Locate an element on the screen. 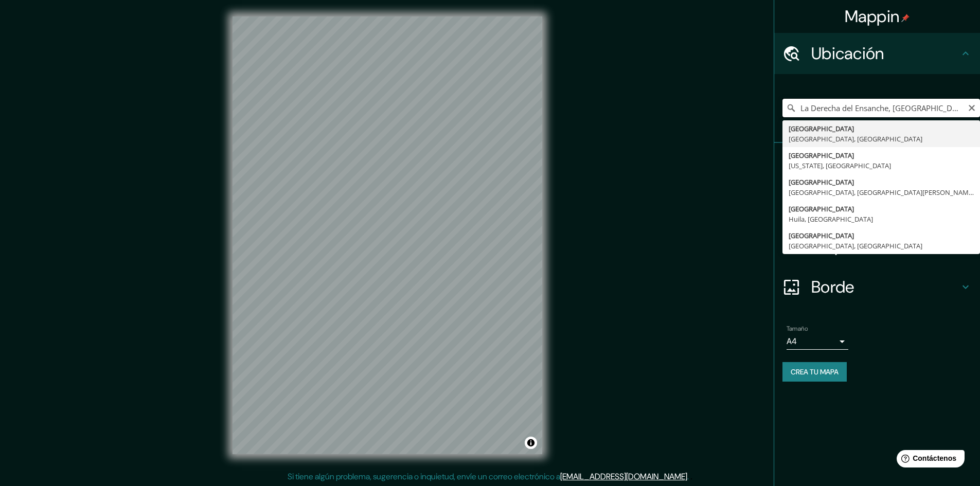 This screenshot has width=980, height=486. font: Contáctenos is located at coordinates (46, 13).